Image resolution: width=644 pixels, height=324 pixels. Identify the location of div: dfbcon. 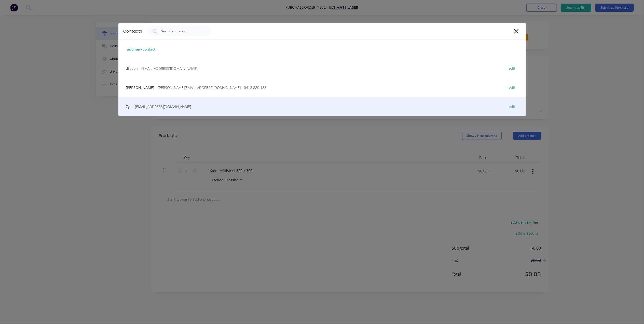
(322, 68).